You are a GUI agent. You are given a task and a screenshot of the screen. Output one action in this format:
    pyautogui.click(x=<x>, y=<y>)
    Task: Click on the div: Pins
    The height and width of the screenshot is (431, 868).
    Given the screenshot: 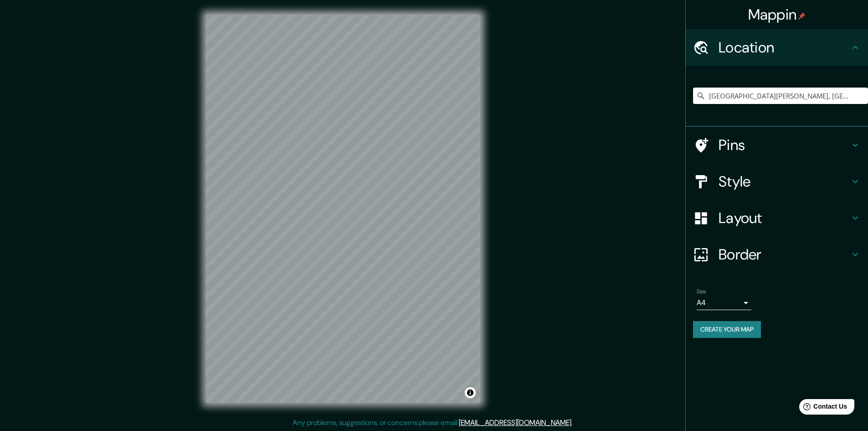 What is the action you would take?
    pyautogui.click(x=777, y=145)
    